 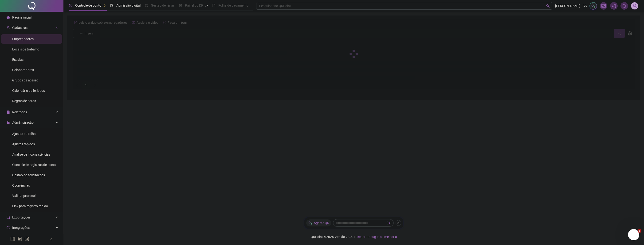 I want to click on span: Gestão de férias, so click(x=163, y=5).